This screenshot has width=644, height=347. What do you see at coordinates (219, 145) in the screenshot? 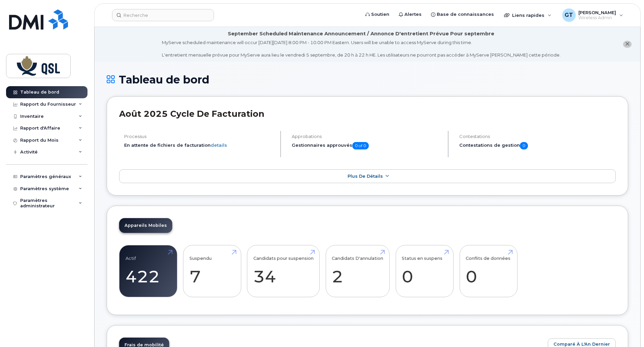
I see `a: details` at bounding box center [219, 145].